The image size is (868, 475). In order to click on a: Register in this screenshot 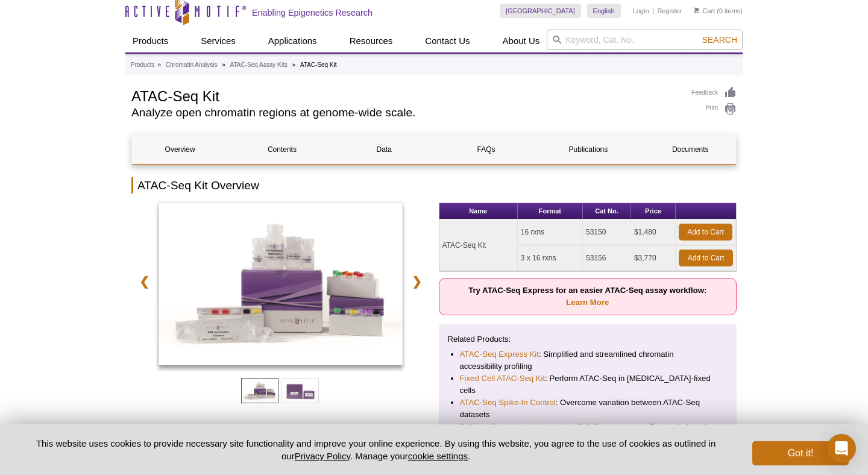, I will do `click(670, 11)`.